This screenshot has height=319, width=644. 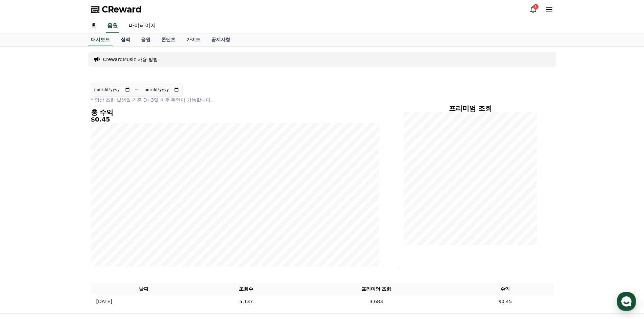 I want to click on a: 대시보드, so click(x=100, y=40).